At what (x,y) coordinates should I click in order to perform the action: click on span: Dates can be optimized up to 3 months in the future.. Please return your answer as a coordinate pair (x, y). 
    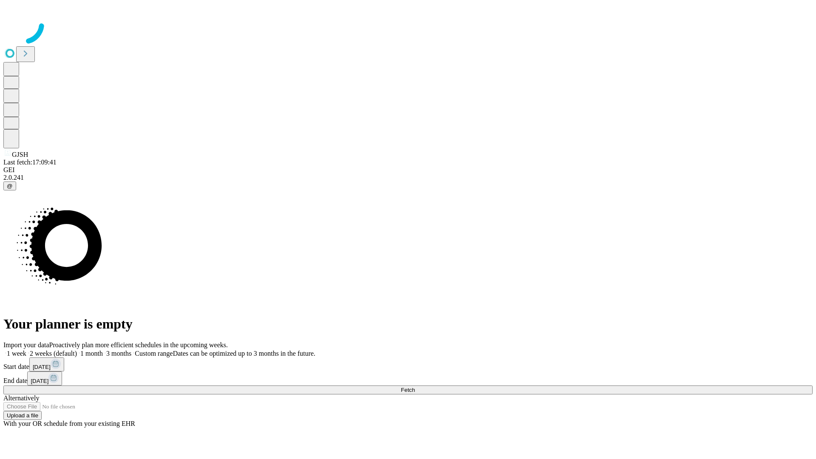
    Looking at the image, I should click on (244, 353).